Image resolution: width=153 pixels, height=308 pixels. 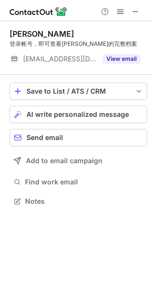 What do you see at coordinates (122, 59) in the screenshot?
I see `button: Reveal Button` at bounding box center [122, 59].